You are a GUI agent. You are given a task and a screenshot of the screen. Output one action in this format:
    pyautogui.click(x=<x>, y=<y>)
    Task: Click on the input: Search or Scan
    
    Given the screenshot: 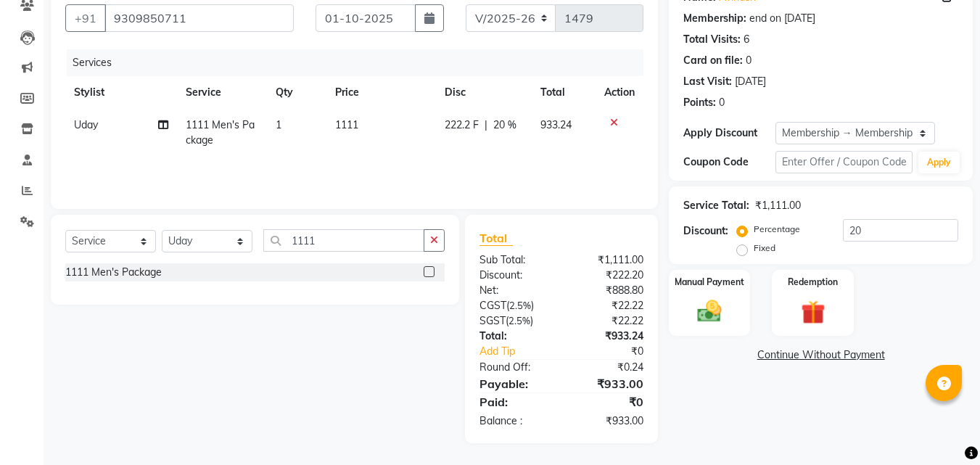 What is the action you would take?
    pyautogui.click(x=344, y=240)
    